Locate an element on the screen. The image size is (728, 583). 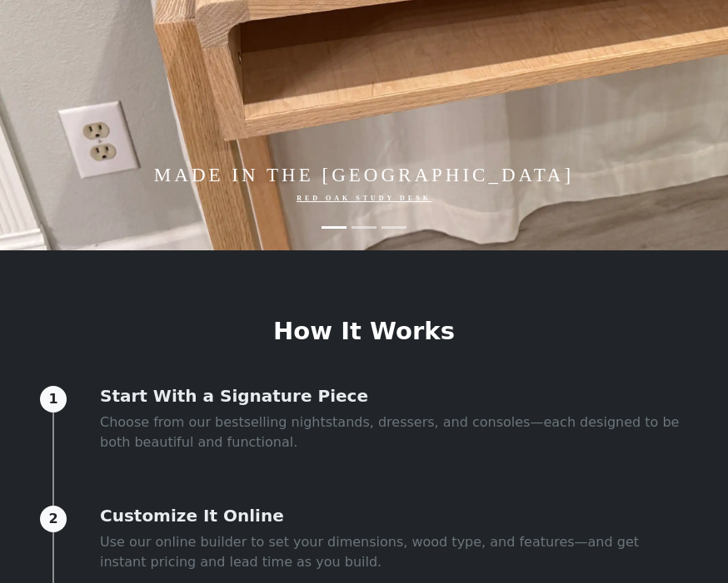
a: Red Oak Study Desk is located at coordinates (364, 198).